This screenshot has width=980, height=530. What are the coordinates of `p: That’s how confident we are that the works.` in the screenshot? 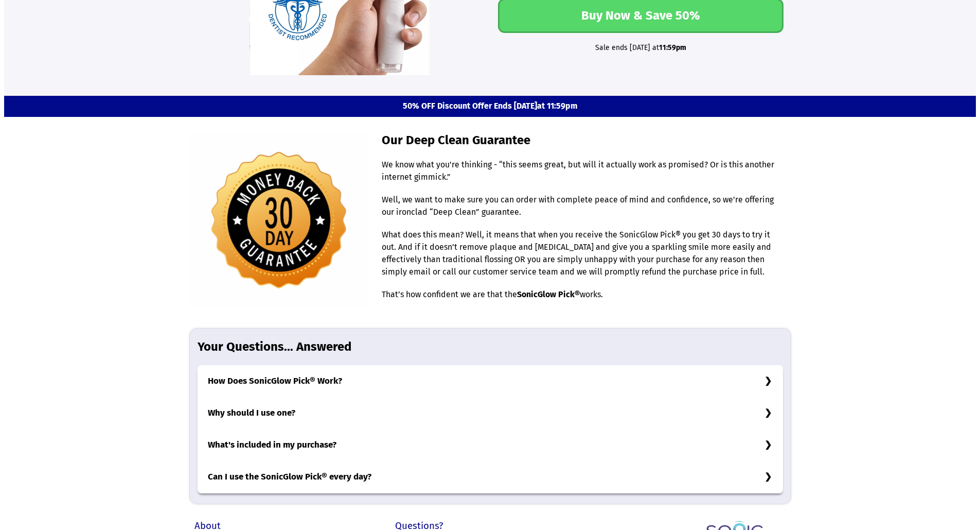 It's located at (581, 300).